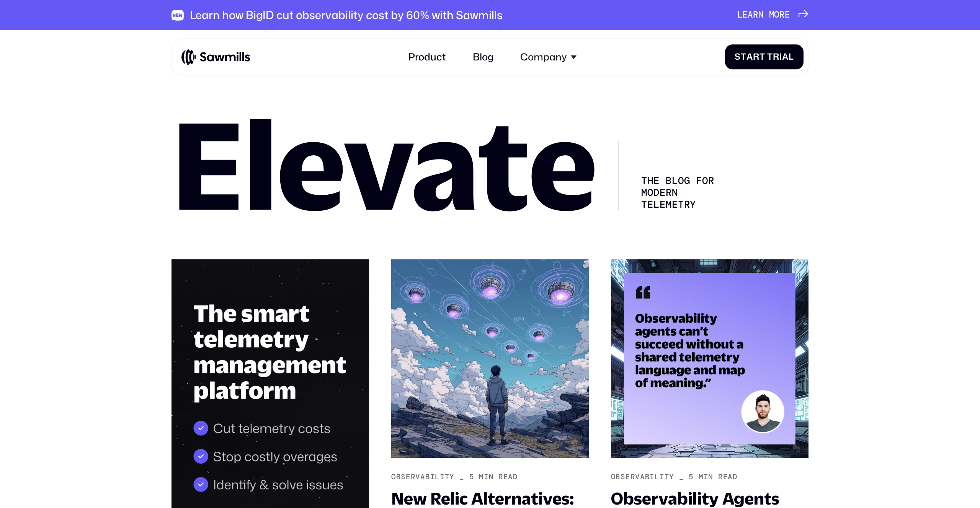 The width and height of the screenshot is (980, 508). I want to click on a: Blog, so click(483, 57).